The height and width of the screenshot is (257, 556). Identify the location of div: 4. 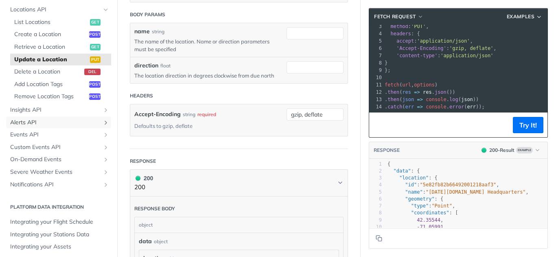
(376, 34).